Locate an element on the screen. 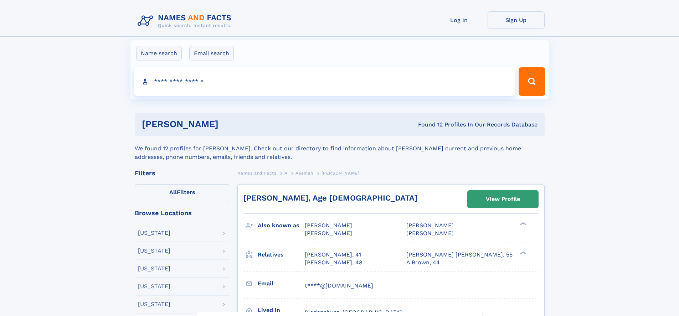 This screenshot has width=679, height=316. label: Filters is located at coordinates (183, 193).